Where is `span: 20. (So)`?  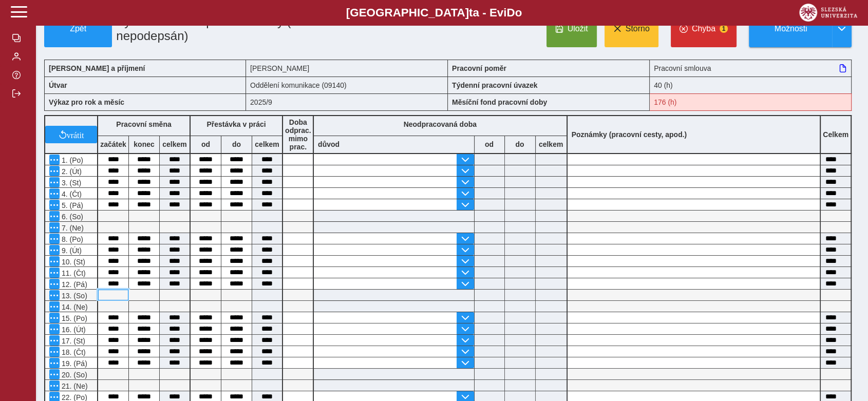
span: 20. (So) is located at coordinates (74, 375).